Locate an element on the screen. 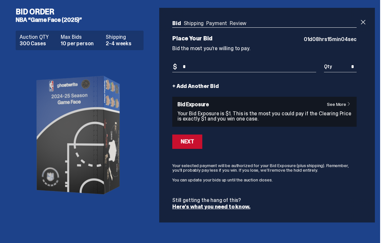 The height and width of the screenshot is (243, 385). h4: Bid Order is located at coordinates (82, 12).